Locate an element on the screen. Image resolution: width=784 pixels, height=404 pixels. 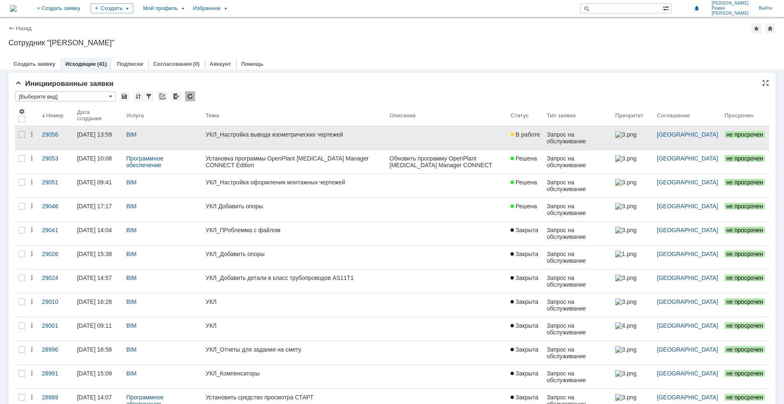
div: УКЛ_ПРоблемма с файлом is located at coordinates (294, 230).